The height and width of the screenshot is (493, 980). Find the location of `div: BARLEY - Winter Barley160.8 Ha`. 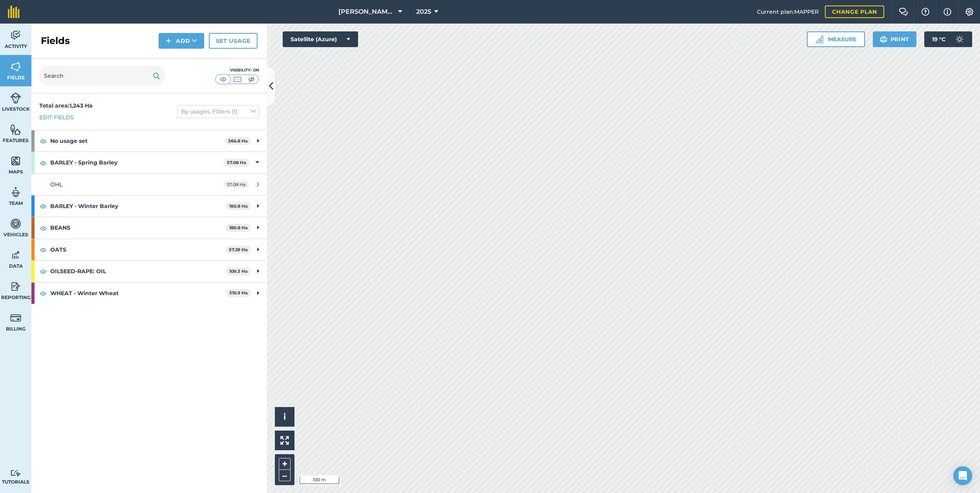

div: BARLEY - Winter Barley160.8 Ha is located at coordinates (149, 206).